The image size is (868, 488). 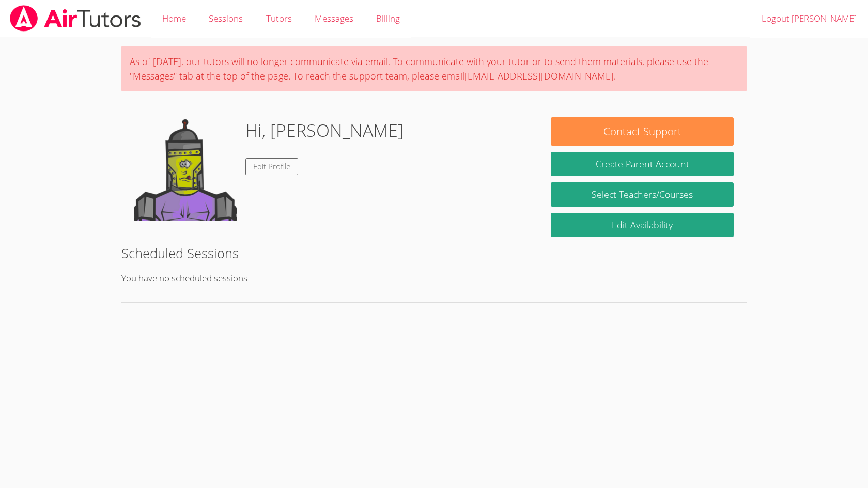 I want to click on h2: Scheduled Sessions, so click(x=434, y=253).